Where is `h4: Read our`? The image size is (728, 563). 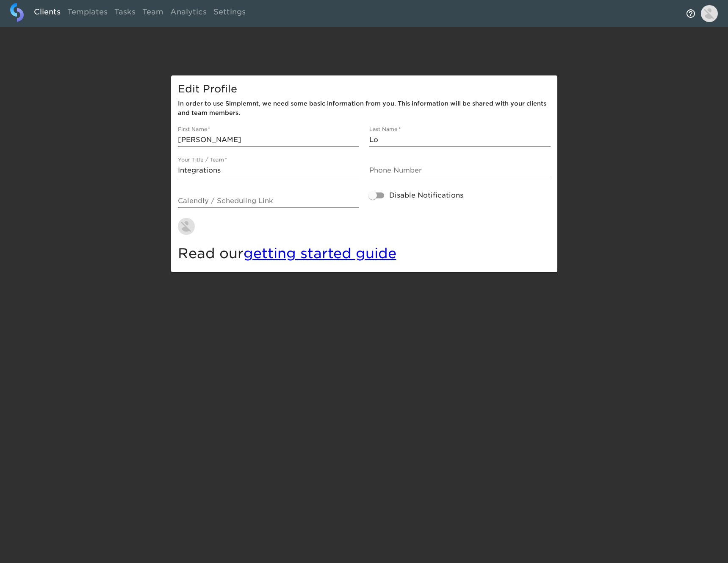
h4: Read our is located at coordinates (364, 254).